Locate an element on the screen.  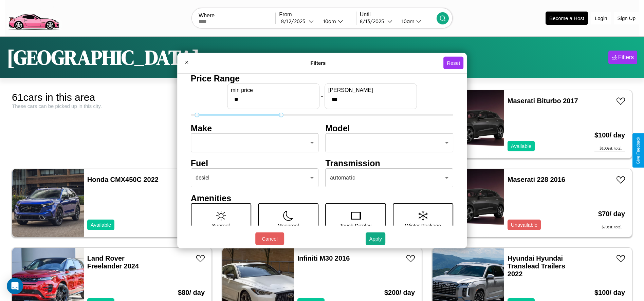
button: Cancel is located at coordinates (269, 238).